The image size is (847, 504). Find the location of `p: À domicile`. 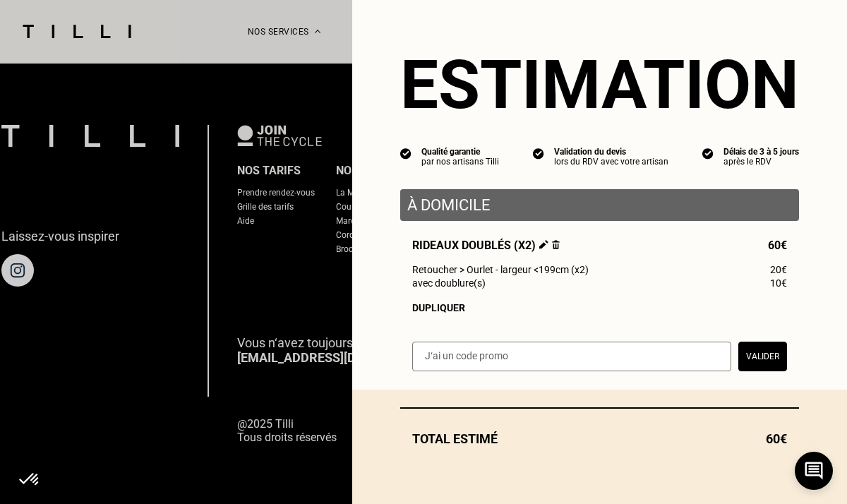

p: À domicile is located at coordinates (599, 205).